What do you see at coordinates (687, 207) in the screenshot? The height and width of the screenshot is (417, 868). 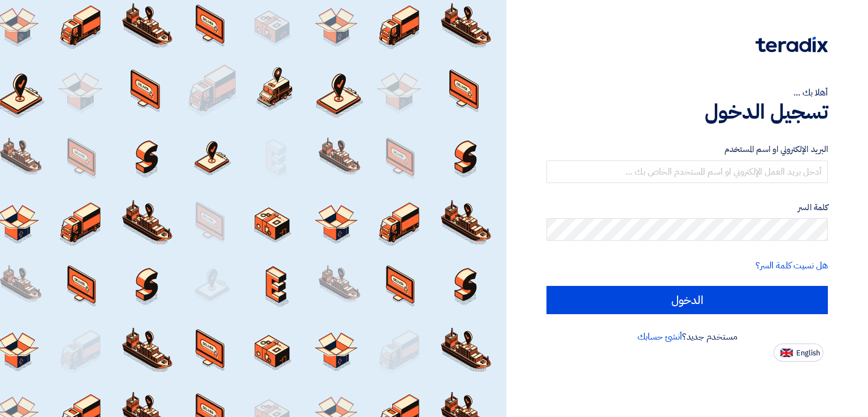 I see `label: كلمة السر` at bounding box center [687, 207].